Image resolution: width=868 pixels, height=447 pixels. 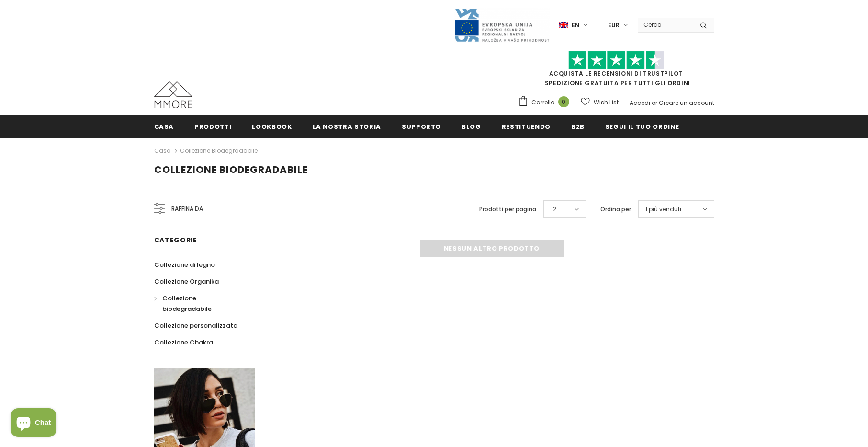 What do you see at coordinates (575, 26) in the screenshot?
I see `span: en` at bounding box center [575, 26].